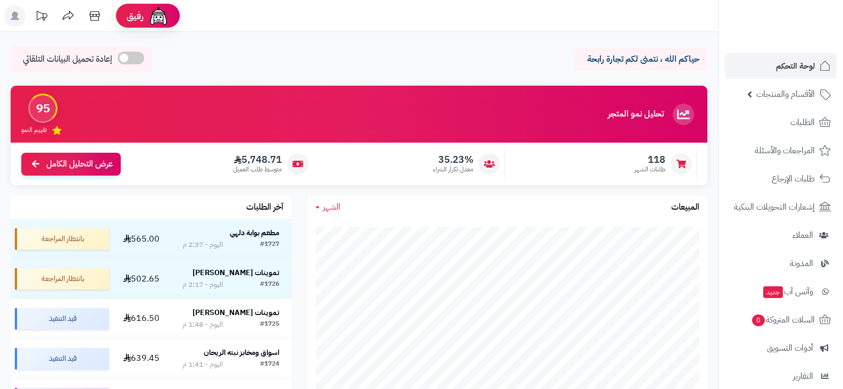 This screenshot has width=843, height=389. I want to click on a: إشعارات التحويلات البنكية, so click(780, 207).